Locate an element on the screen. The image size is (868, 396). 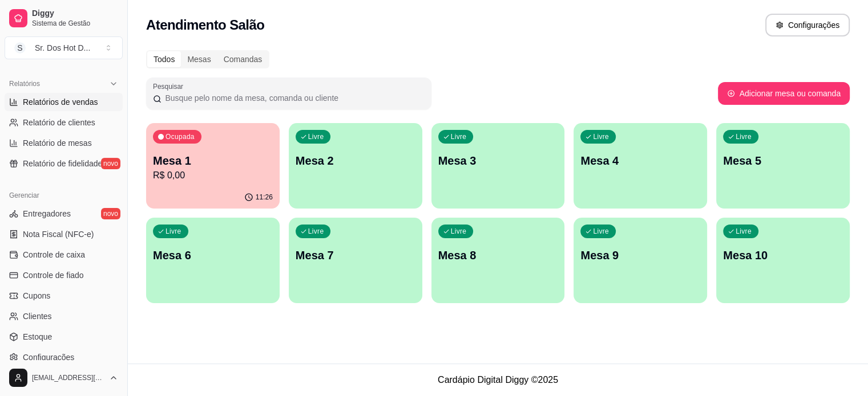
a: Relatório de mesas is located at coordinates (64, 143).